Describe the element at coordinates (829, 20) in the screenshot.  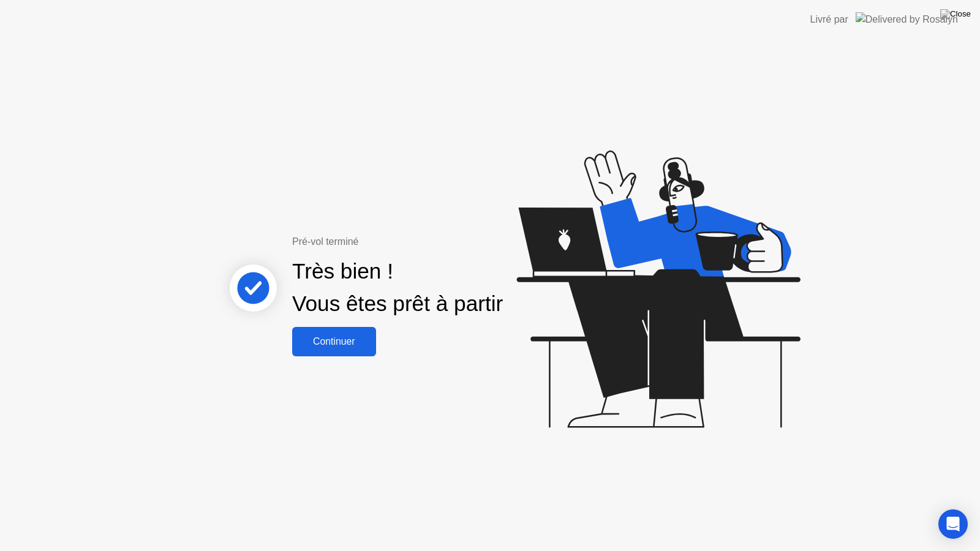
I see `div: Livré par` at that location.